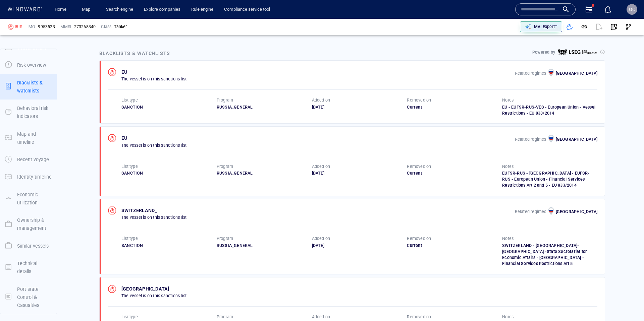  What do you see at coordinates (550, 110) in the screenshot?
I see `div: EU - EUFSR-RUS-VES - European Union - Vessel Restrictions - EU 833/2014` at bounding box center [550, 110].